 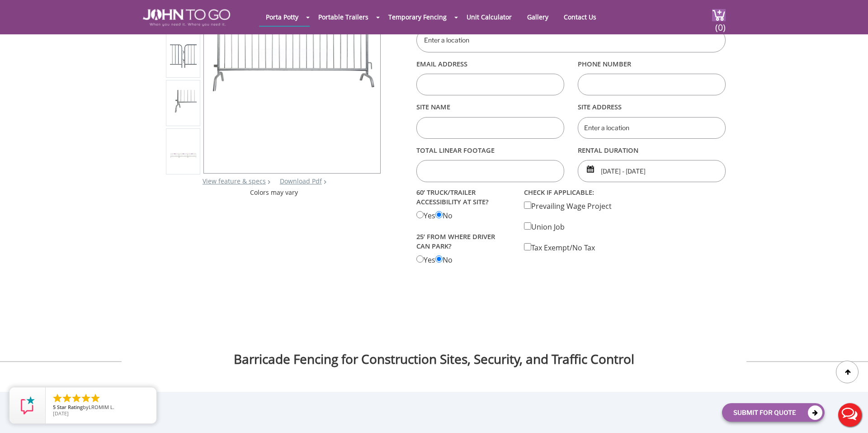 What do you see at coordinates (537, 17) in the screenshot?
I see `a: Gallery` at bounding box center [537, 17].